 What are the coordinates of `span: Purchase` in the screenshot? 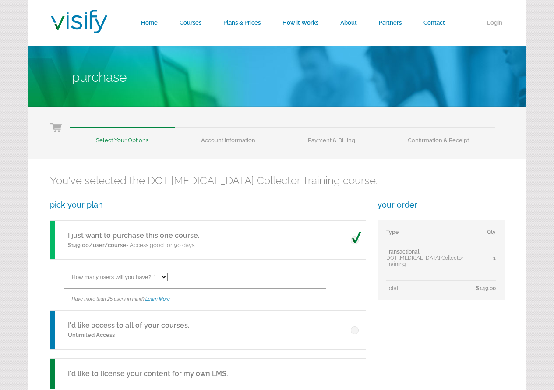 It's located at (99, 77).